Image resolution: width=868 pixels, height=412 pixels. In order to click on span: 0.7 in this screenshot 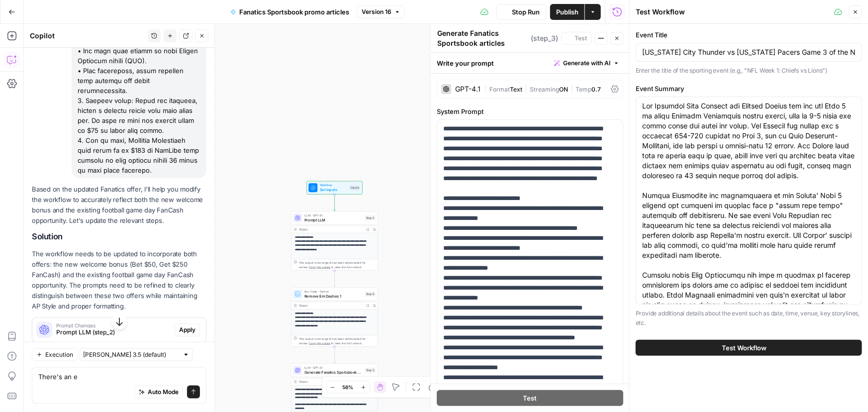, I will do `click(596, 89)`.